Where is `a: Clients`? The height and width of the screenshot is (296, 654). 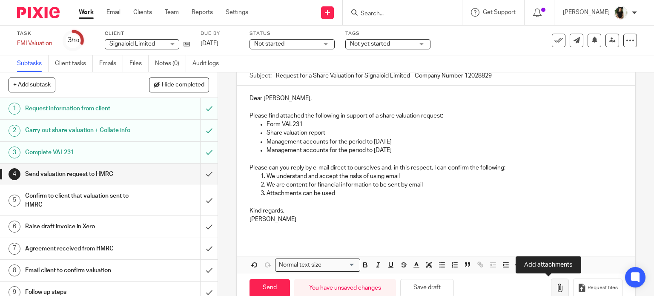 a: Clients is located at coordinates (143, 12).